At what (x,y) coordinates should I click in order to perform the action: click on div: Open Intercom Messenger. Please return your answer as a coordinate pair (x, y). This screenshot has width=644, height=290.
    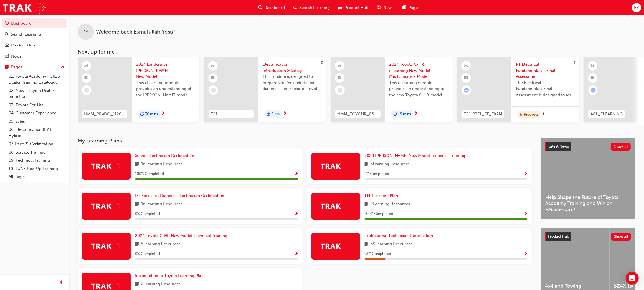
    Looking at the image, I should click on (632, 278).